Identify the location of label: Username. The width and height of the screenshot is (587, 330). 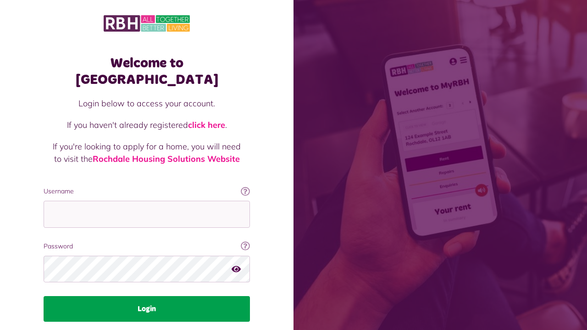
(147, 191).